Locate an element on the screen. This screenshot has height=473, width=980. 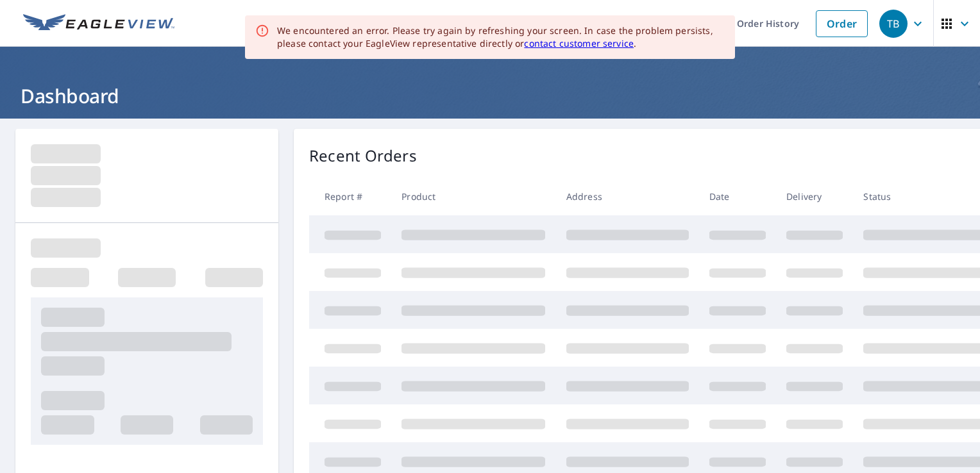
a: Order is located at coordinates (842, 24).